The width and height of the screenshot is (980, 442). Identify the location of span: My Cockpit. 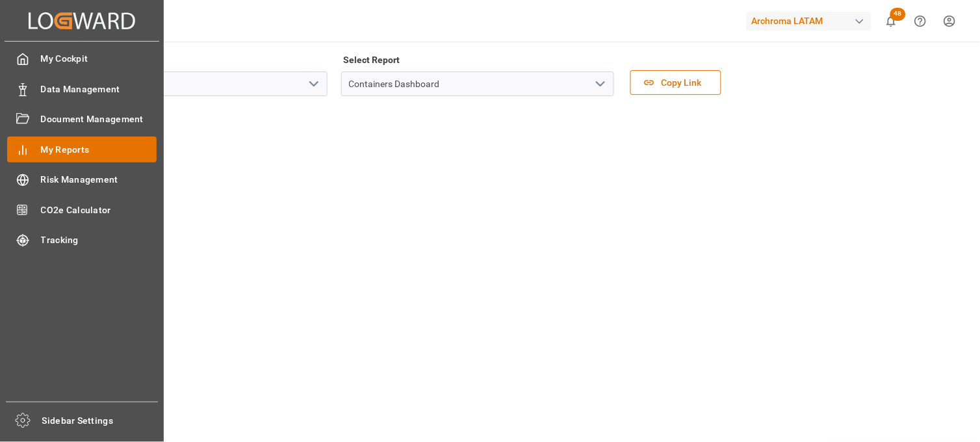
(99, 58).